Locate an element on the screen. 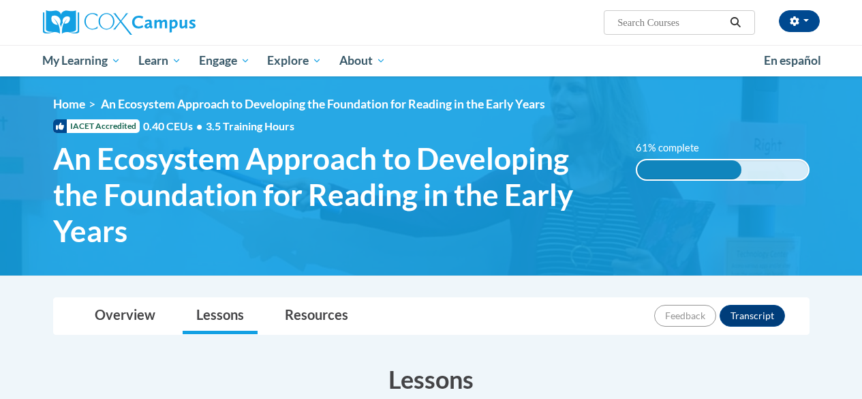 Image resolution: width=862 pixels, height=399 pixels. span: 0.40 CEUs is located at coordinates (174, 126).